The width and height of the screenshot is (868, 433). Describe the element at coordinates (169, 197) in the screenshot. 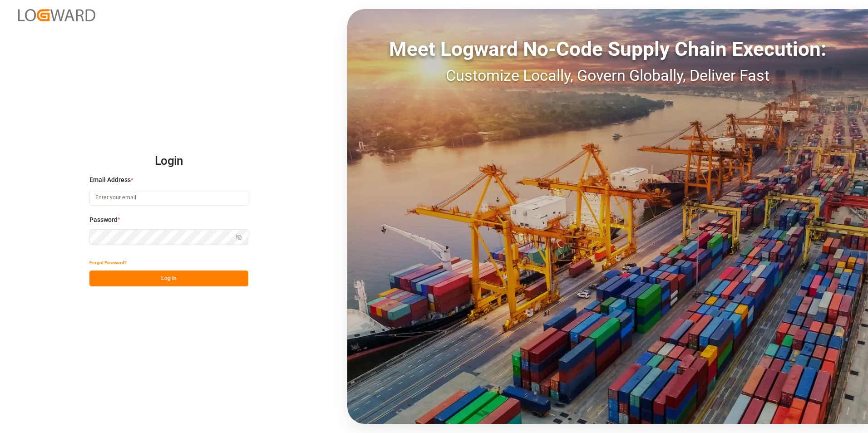

I see `input: Enter your email` at that location.